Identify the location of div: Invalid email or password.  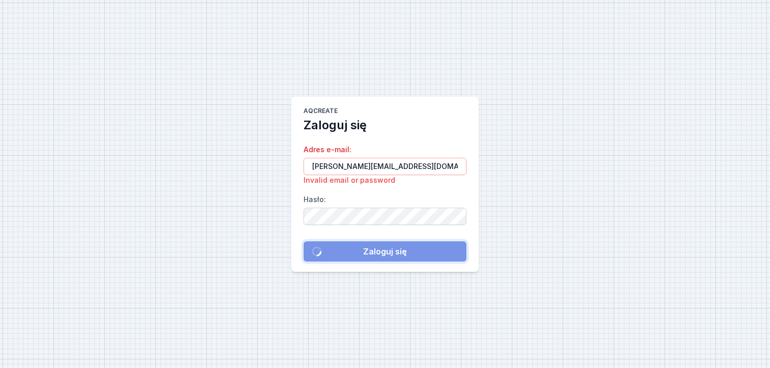
(385, 180).